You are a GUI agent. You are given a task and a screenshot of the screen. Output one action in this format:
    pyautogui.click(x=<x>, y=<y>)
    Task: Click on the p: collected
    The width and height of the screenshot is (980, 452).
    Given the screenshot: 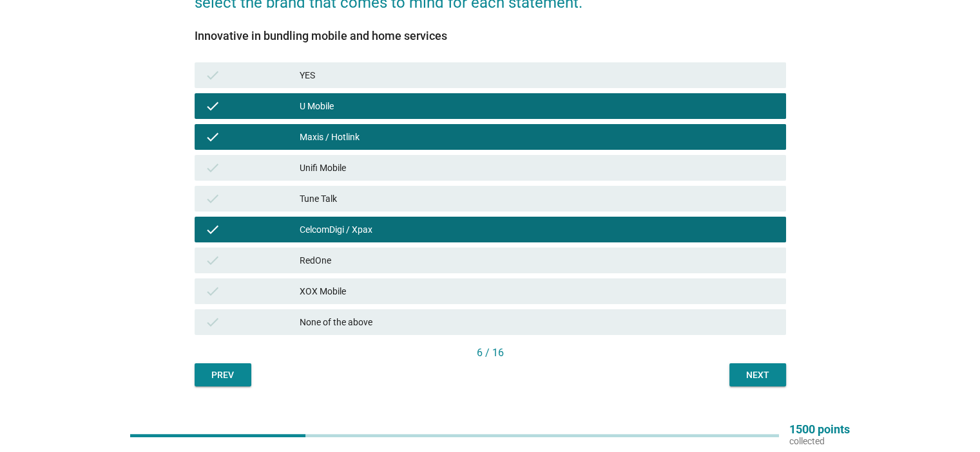 What is the action you would take?
    pyautogui.click(x=819, y=442)
    